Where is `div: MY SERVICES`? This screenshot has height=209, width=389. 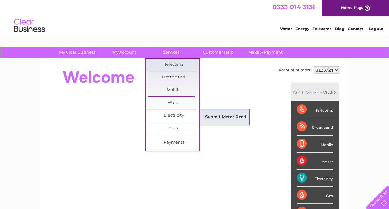 div: MY SERVICES is located at coordinates (315, 92).